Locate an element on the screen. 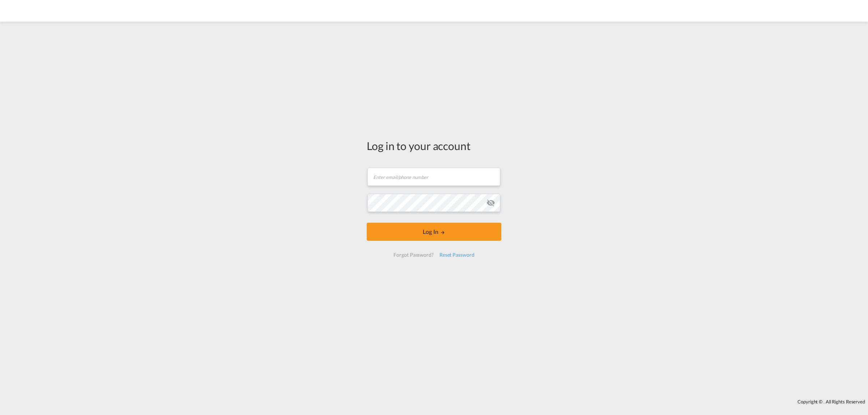 The width and height of the screenshot is (868, 415). input: Enter email/phone number is located at coordinates (433, 177).